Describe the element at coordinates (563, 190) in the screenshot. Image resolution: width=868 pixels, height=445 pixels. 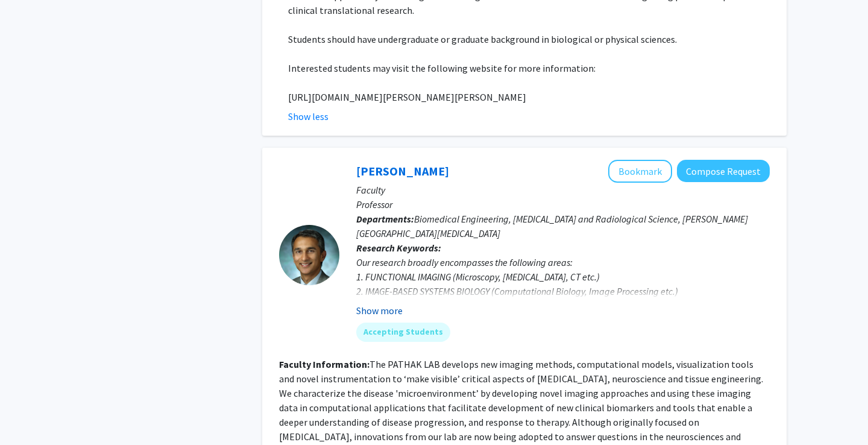
I see `p: Faculty` at that location.